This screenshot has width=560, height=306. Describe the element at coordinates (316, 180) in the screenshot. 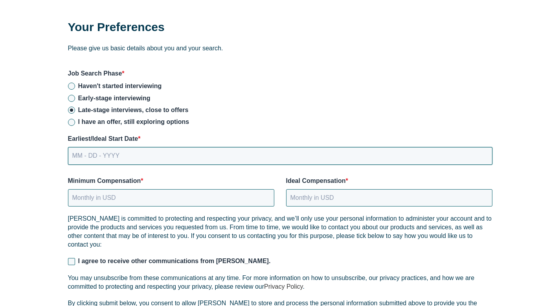

I see `span: Ideal Compensation` at that location.